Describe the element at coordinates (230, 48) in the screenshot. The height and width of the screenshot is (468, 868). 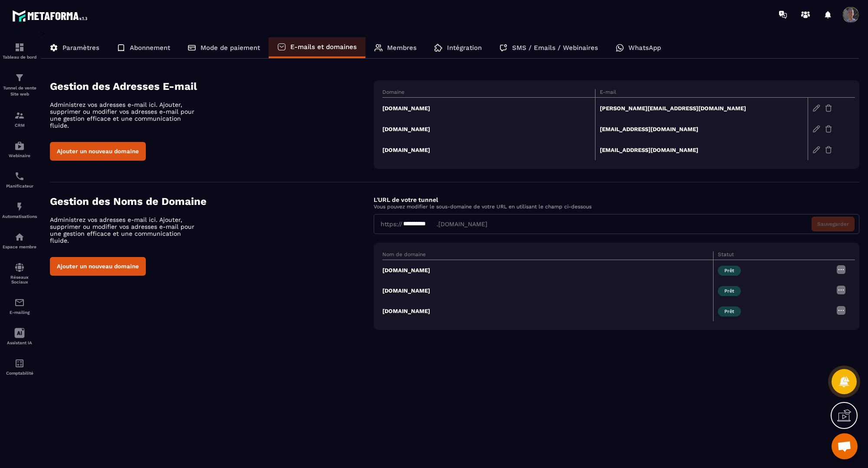
I see `p: Mode de paiement` at that location.